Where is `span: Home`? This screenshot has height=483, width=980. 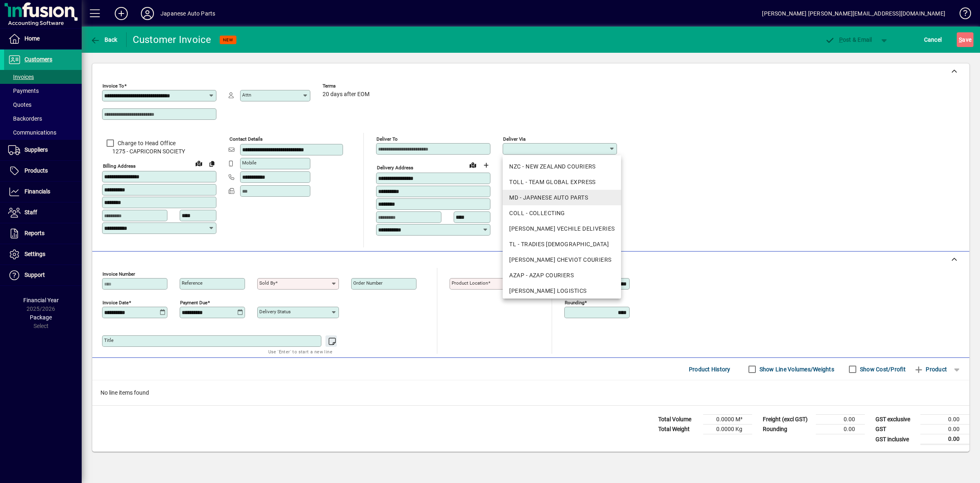
span: Home is located at coordinates (32, 39).